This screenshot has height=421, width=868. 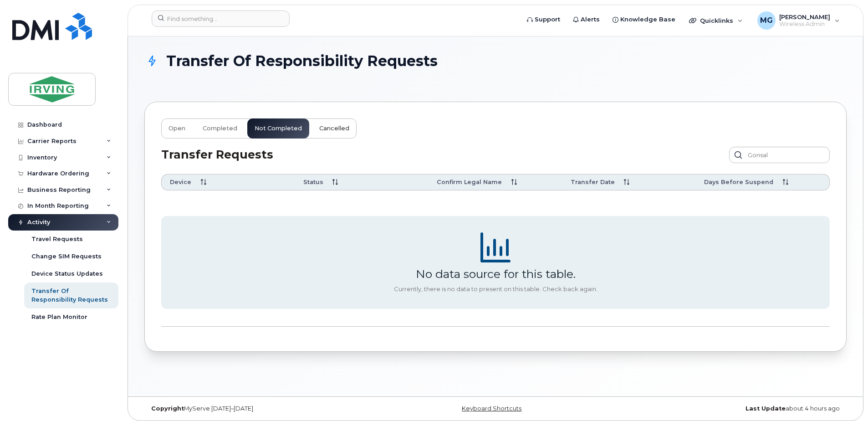 I want to click on span: Transfer Of Responsibility Requests, so click(x=302, y=60).